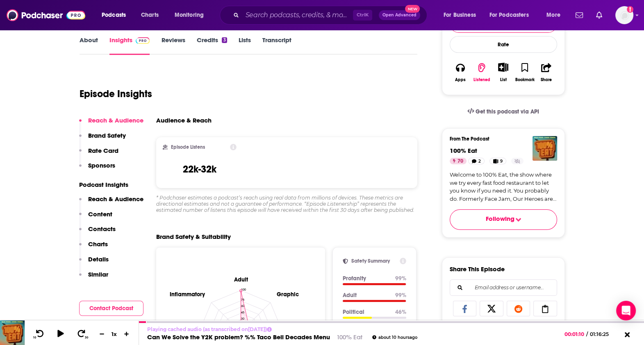 The height and width of the screenshot is (345, 644). Describe the element at coordinates (241, 279) in the screenshot. I see `text: Adult` at that location.